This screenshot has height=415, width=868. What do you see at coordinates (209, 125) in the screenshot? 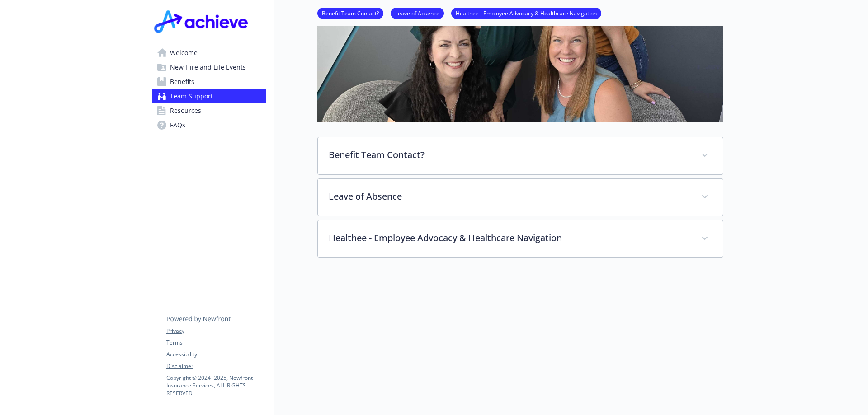
I see `a: FAQs` at bounding box center [209, 125].